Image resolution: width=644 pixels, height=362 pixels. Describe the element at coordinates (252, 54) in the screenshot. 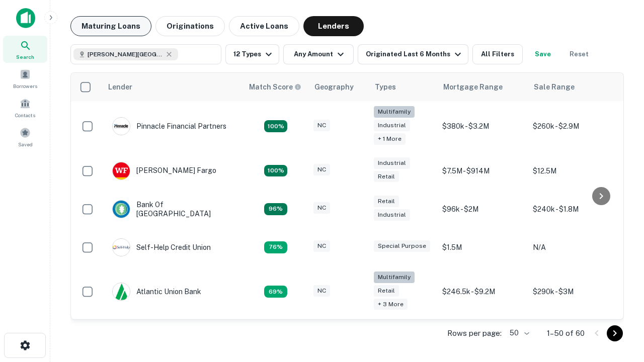

I see `button: 12 Types` at that location.